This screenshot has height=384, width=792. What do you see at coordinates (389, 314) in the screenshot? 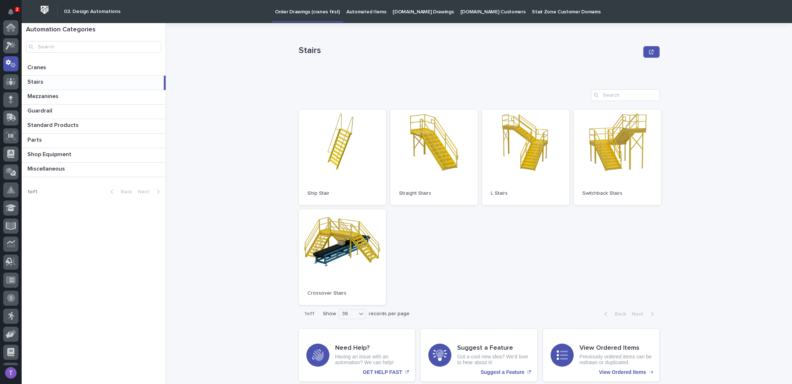
I see `p: records per page` at bounding box center [389, 314].